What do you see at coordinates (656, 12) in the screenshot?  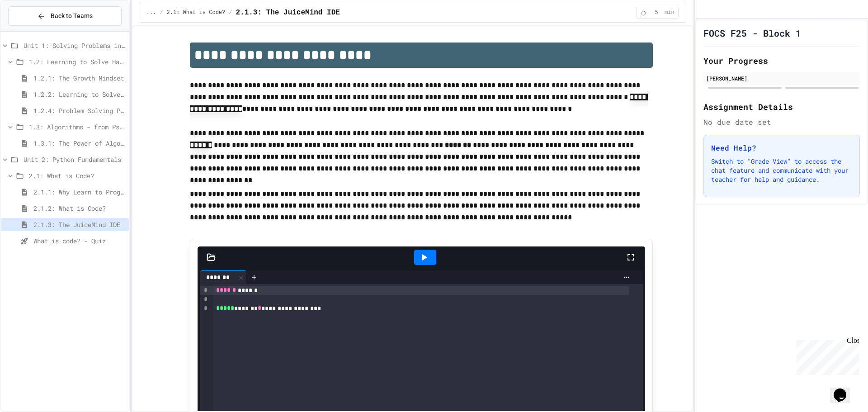 I see `span: 5` at bounding box center [656, 12].